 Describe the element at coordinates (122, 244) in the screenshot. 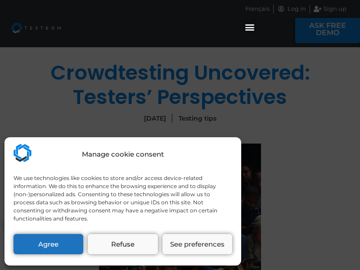

I see `button: Refuse` at that location.